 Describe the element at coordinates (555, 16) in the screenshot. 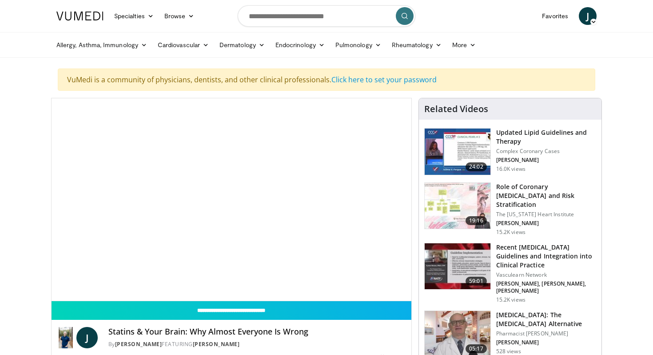

I see `a: Favorites` at that location.